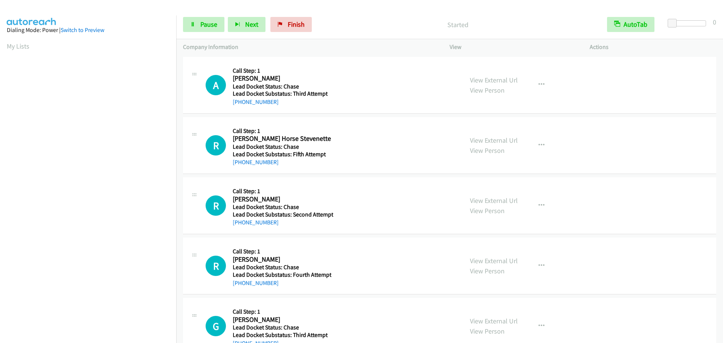 Image resolution: width=723 pixels, height=343 pixels. I want to click on h1: A, so click(216, 85).